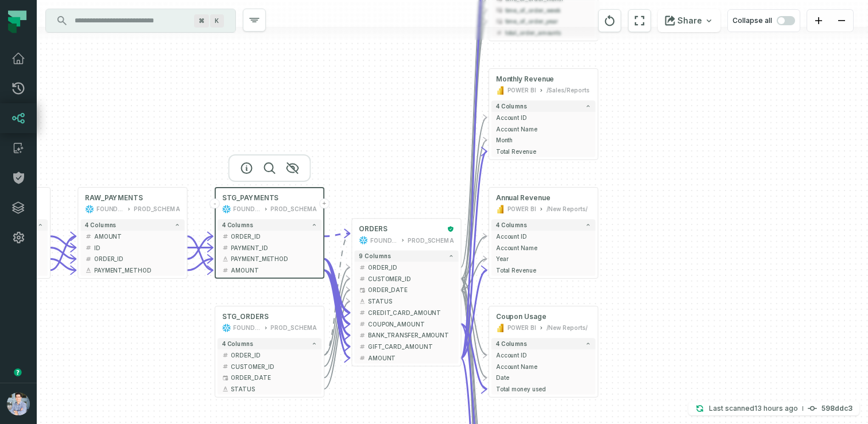 The width and height of the screenshot is (868, 424). I want to click on span: Monthly Revenue, so click(526, 79).